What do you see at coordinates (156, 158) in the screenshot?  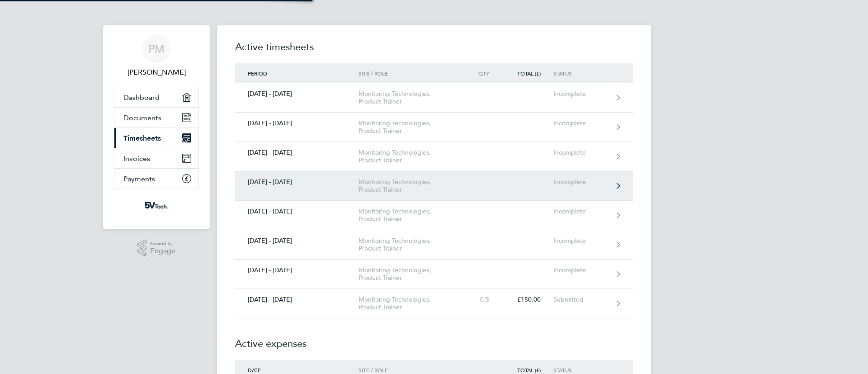 I see `a: Invoices` at bounding box center [156, 158].